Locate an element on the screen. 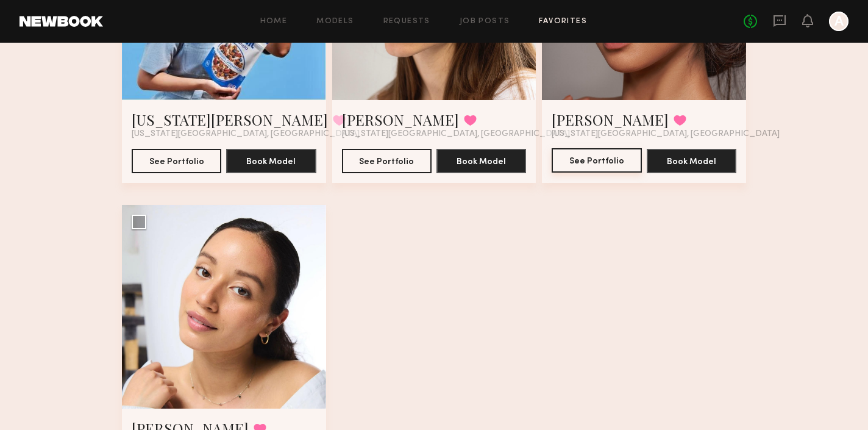  a: Requests is located at coordinates (407, 21).